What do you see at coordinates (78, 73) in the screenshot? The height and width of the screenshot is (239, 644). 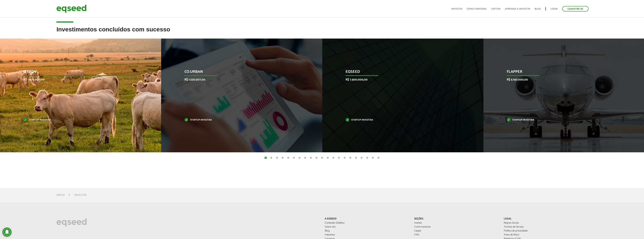 I see `p: JetBov` at bounding box center [78, 73].